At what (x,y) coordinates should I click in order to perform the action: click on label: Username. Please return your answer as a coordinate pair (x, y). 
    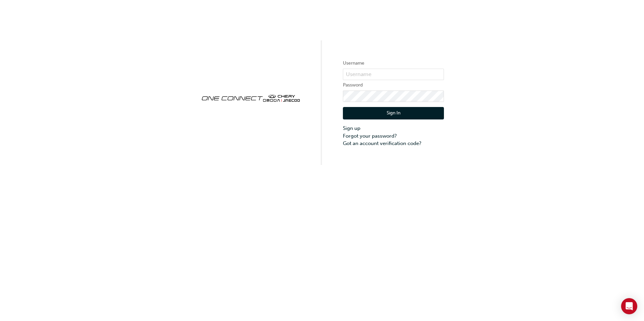
    Looking at the image, I should click on (393, 63).